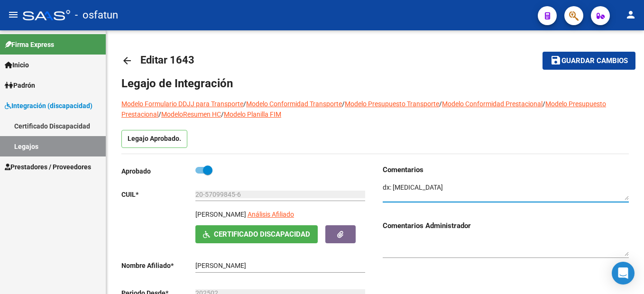 The width and height of the screenshot is (644, 294). Describe the element at coordinates (252, 114) in the screenshot. I see `a: Modelo Planilla FIM` at that location.